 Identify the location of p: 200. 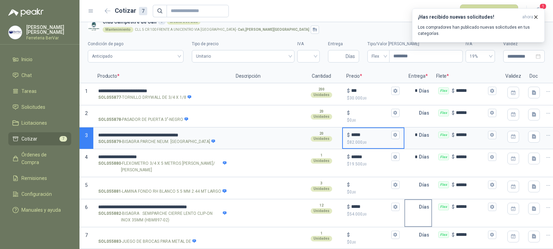
(321, 89).